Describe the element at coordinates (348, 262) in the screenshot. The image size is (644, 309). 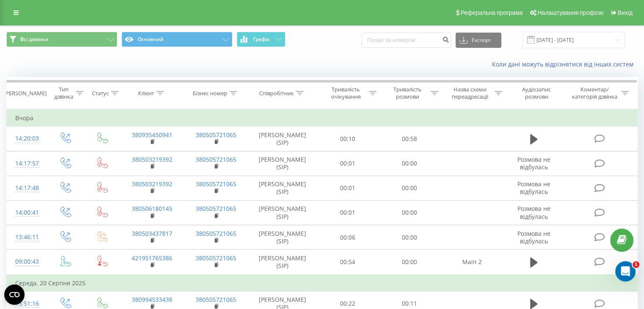
I see `td: 00:54` at that location.